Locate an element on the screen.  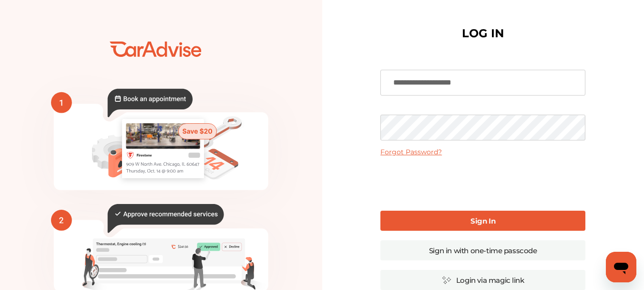
img: magic_icon.32c66aac.svg is located at coordinates (447, 279).